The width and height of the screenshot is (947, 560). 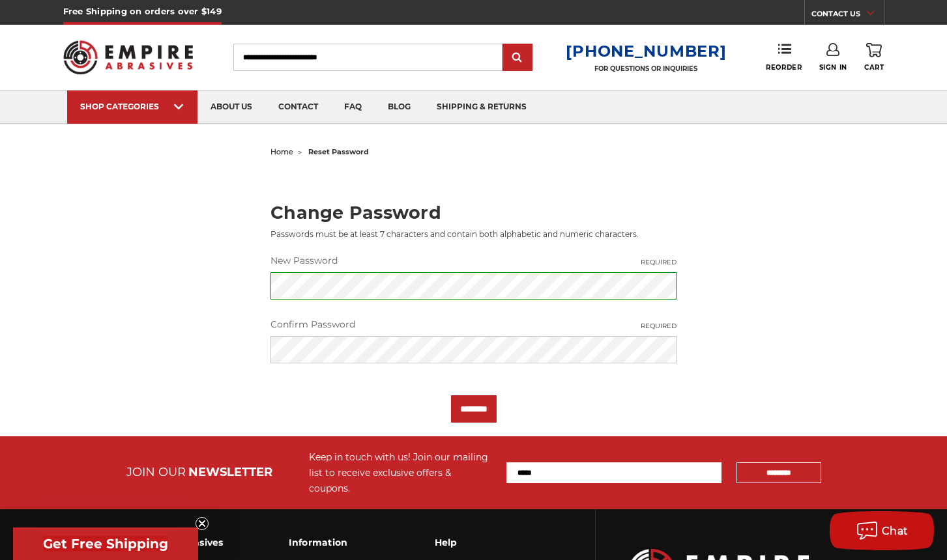 What do you see at coordinates (128, 57) in the screenshot?
I see `img: Empire Abrasives` at bounding box center [128, 57].